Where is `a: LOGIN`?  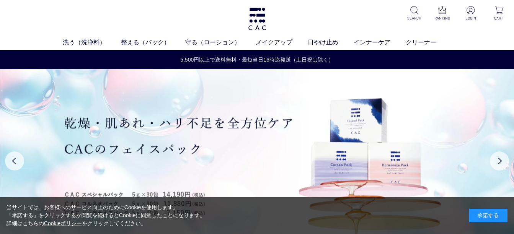
a: LOGIN is located at coordinates (470, 13).